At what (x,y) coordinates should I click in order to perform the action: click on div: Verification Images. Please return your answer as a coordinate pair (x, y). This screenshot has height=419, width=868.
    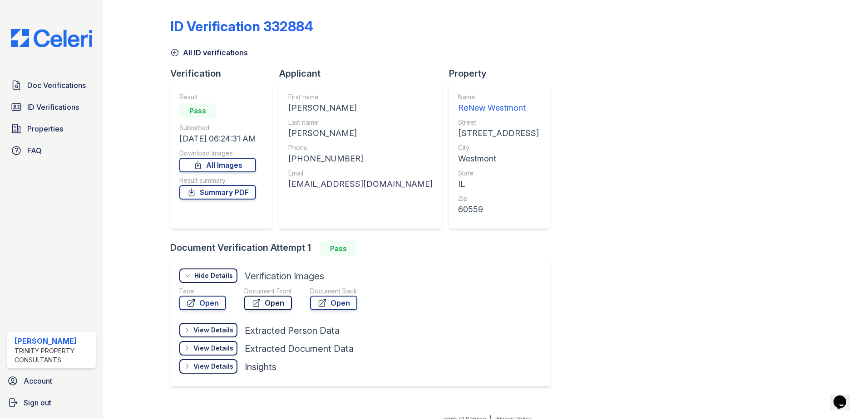
    Looking at the image, I should click on (284, 277).